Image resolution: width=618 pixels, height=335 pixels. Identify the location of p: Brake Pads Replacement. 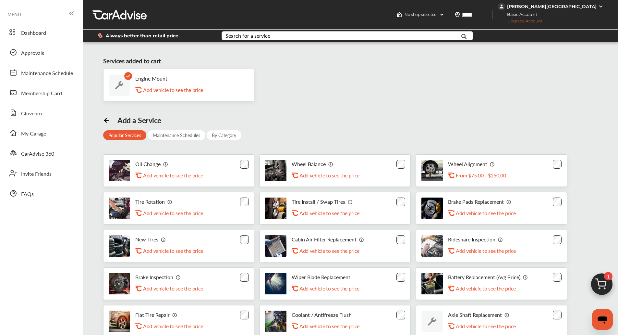
(476, 201).